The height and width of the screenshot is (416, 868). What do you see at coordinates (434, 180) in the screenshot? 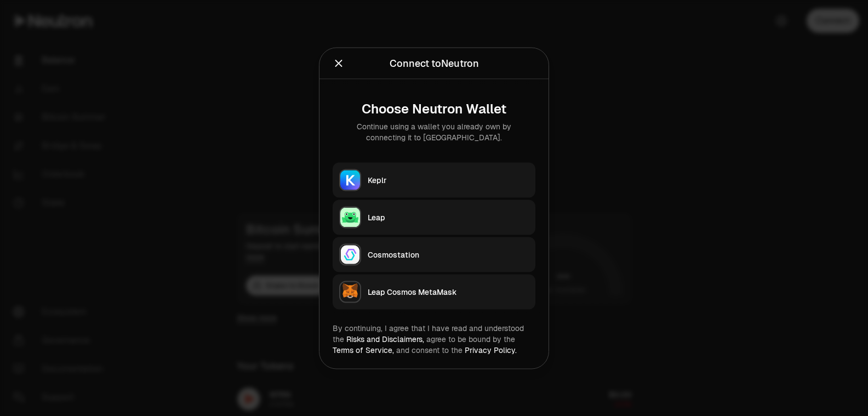
I see `button: KeplrKeplr` at bounding box center [434, 180].